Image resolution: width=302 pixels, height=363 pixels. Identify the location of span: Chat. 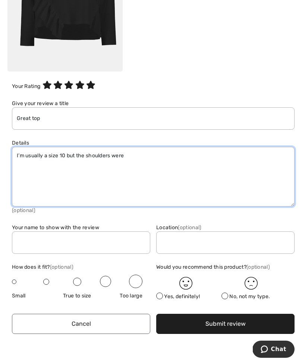
(26, 9).